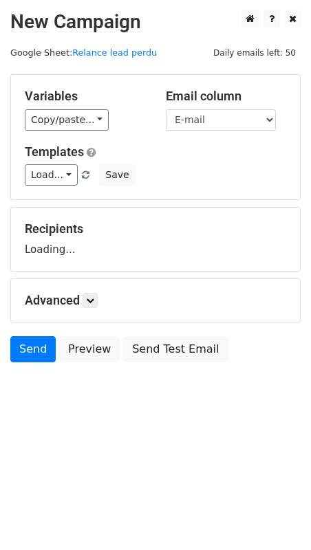 Image resolution: width=311 pixels, height=550 pixels. What do you see at coordinates (155, 301) in the screenshot?
I see `h5: Advanced` at bounding box center [155, 301].